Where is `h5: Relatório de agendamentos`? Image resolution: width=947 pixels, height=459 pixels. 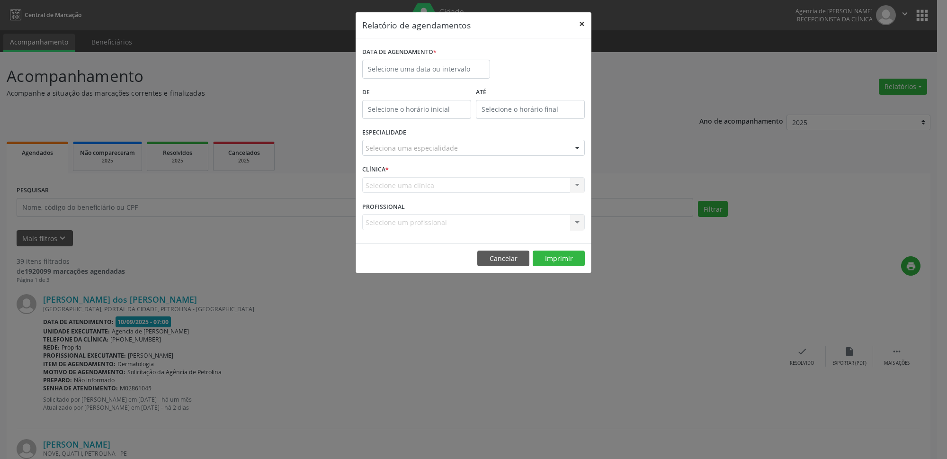
h5: Relatório de agendamentos is located at coordinates (416, 25).